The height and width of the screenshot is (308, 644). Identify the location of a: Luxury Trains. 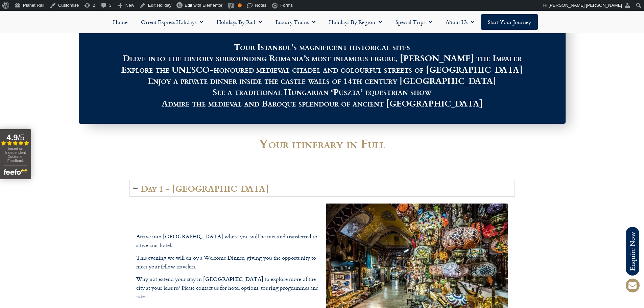
(295, 22).